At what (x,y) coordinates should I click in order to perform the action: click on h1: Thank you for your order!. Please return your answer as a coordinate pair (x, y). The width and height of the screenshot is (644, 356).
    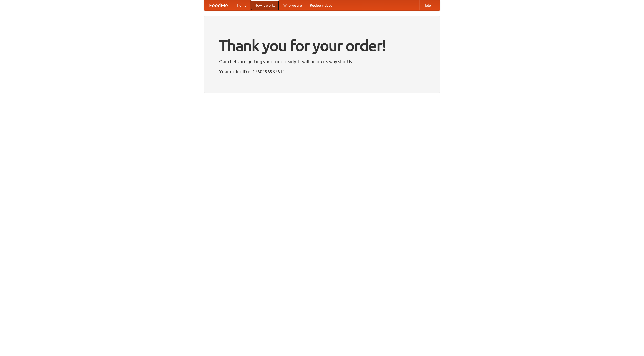
    Looking at the image, I should click on (322, 45).